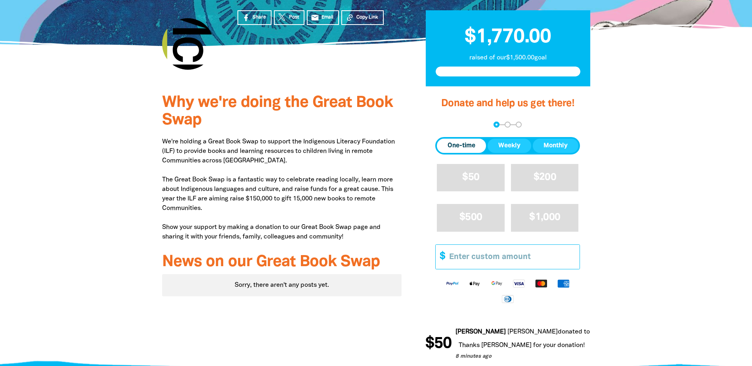  What do you see at coordinates (541, 284) in the screenshot?
I see `img: Mastercard logo` at bounding box center [541, 284].